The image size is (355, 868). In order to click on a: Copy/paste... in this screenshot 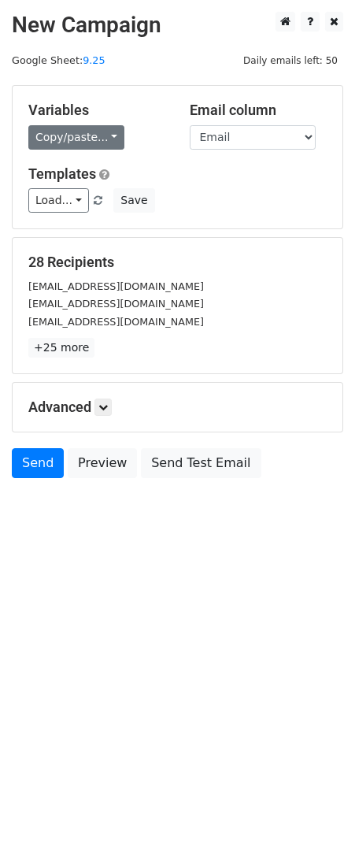, I will do `click(76, 137)`.